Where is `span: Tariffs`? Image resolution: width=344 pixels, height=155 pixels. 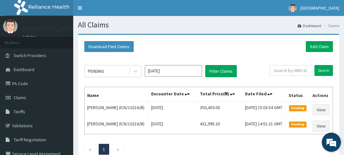 span: Tariffs is located at coordinates (19, 112).